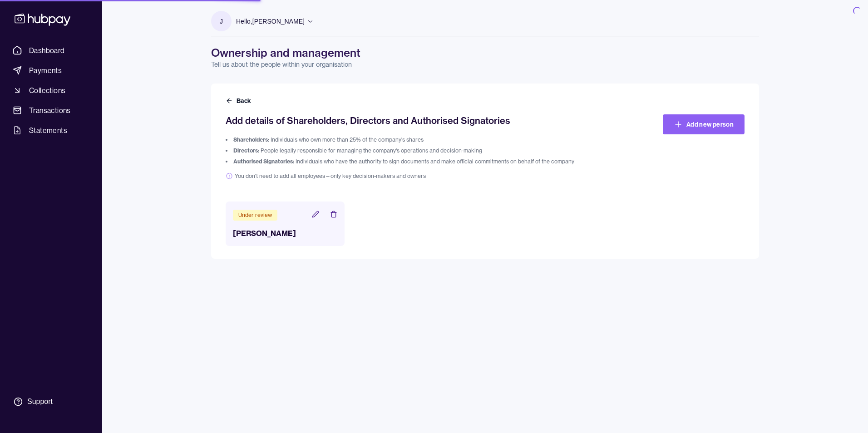  I want to click on span: Shareholders:, so click(251, 139).